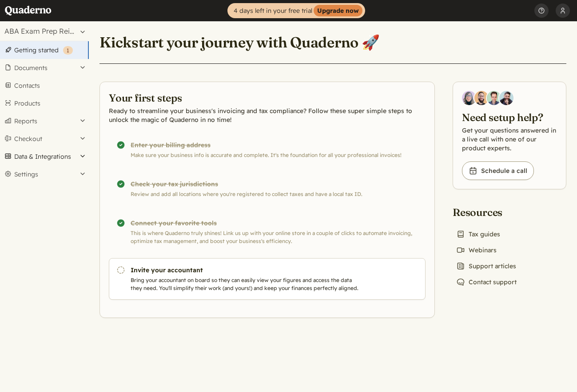 This screenshot has height=392, width=577. What do you see at coordinates (498, 171) in the screenshot?
I see `a: Schedule a call` at bounding box center [498, 171].